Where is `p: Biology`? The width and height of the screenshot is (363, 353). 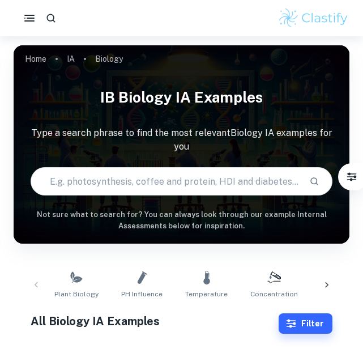
p: Biology is located at coordinates (109, 59).